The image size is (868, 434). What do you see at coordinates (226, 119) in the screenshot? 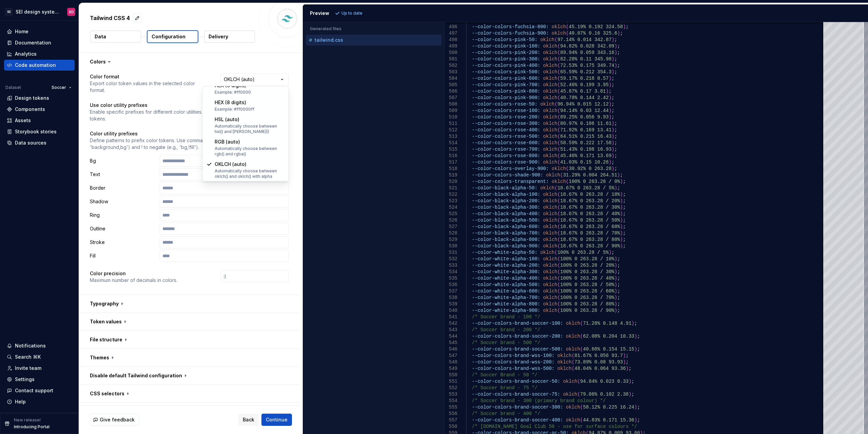
I see `span: HSL (auto)` at bounding box center [226, 119].